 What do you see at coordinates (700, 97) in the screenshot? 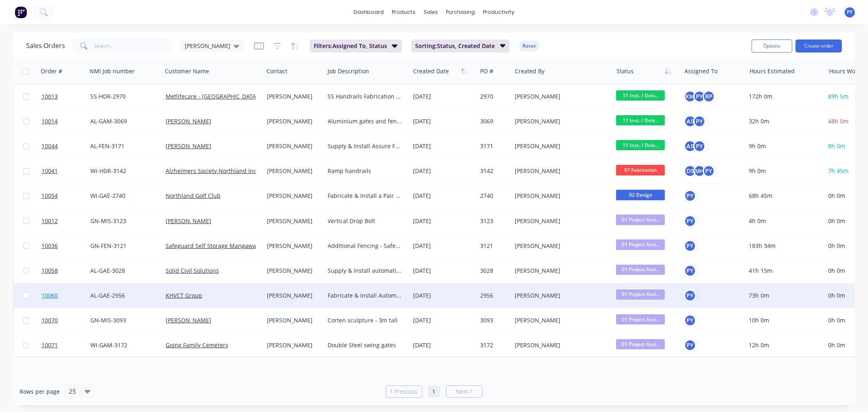
I see `button: KMPYRP` at bounding box center [700, 97].